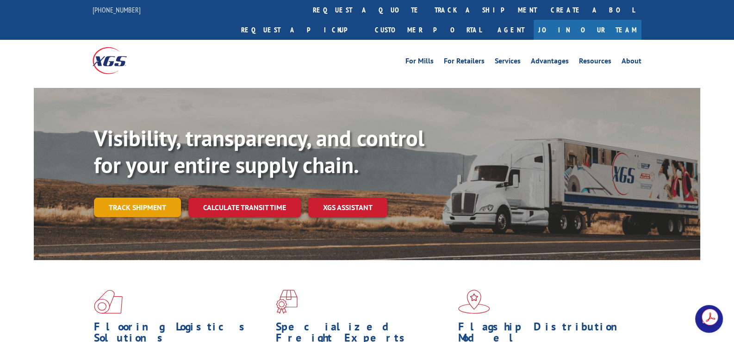  I want to click on a: Customer Portal, so click(428, 30).